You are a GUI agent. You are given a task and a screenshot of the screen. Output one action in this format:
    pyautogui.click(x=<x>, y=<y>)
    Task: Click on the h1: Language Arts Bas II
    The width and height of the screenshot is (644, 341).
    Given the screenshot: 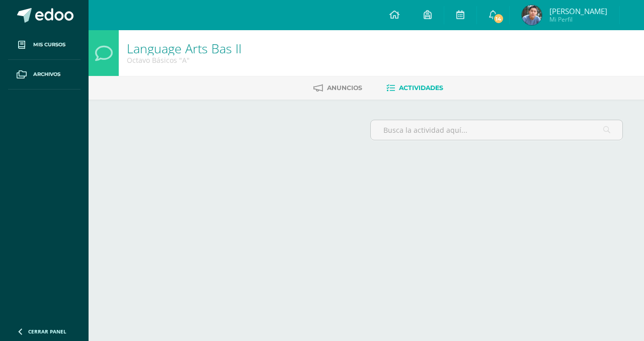 What is the action you would take?
    pyautogui.click(x=184, y=48)
    